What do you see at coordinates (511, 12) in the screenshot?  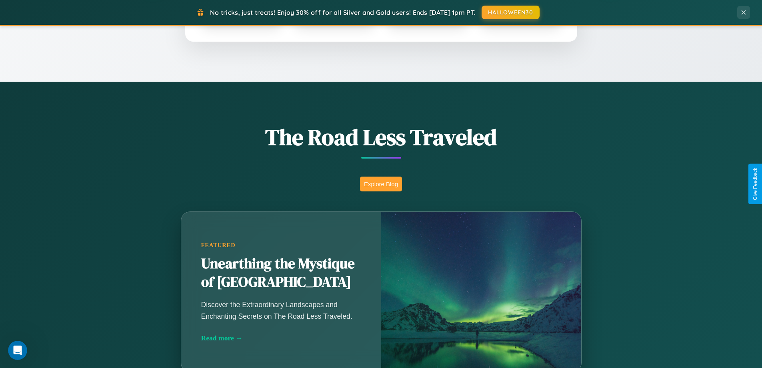 I see `button: HALLOWEEN30` at bounding box center [511, 12].